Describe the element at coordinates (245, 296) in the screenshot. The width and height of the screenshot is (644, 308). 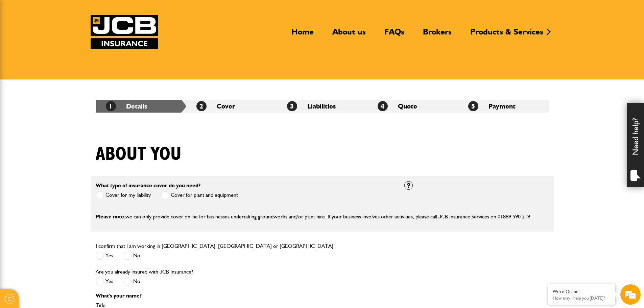
I see `p: What's your name?` at that location.